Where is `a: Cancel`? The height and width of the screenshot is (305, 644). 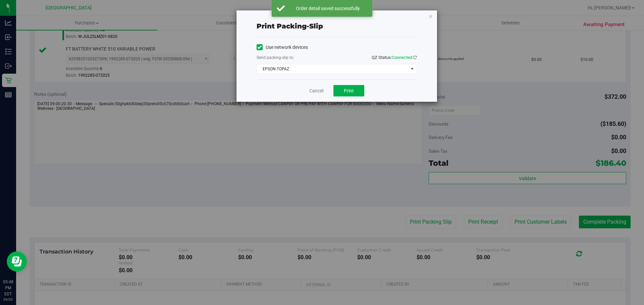 a: Cancel is located at coordinates (316, 91).